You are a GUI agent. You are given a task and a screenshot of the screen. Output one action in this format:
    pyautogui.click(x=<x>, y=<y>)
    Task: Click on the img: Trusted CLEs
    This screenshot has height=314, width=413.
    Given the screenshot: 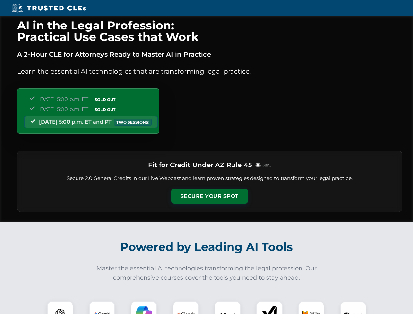 What is the action you would take?
    pyautogui.click(x=49, y=8)
    